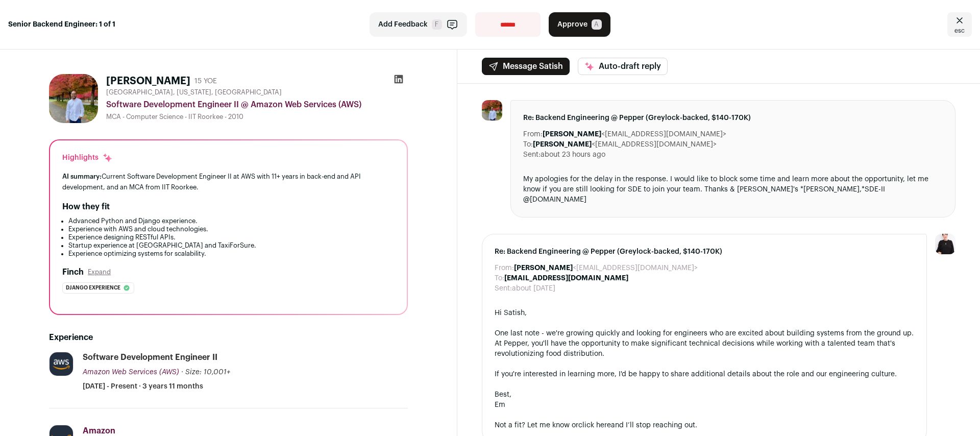  Describe the element at coordinates (232, 254) in the screenshot. I see `li: Experience optimizing systems for scalability.` at that location.